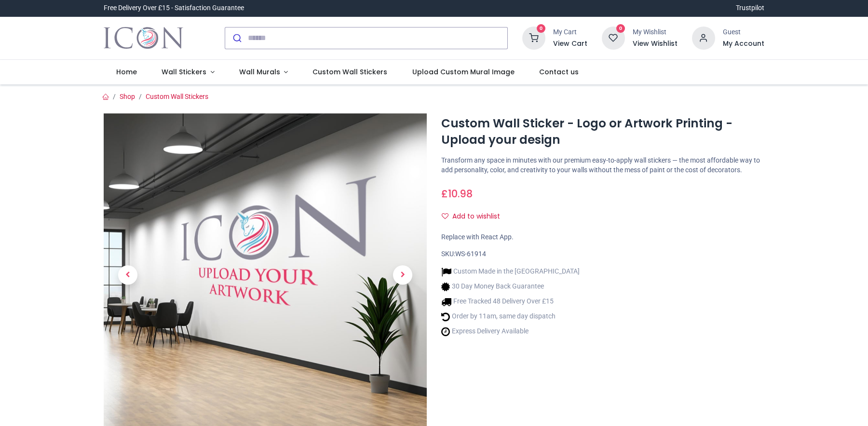  Describe the element at coordinates (445, 216) in the screenshot. I see `i: Add to wishlist` at that location.